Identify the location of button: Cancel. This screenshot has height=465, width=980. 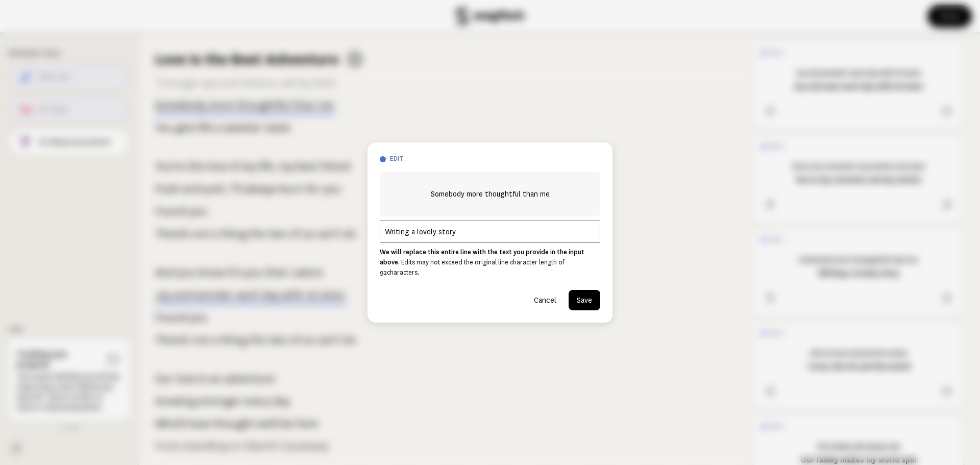
(545, 300).